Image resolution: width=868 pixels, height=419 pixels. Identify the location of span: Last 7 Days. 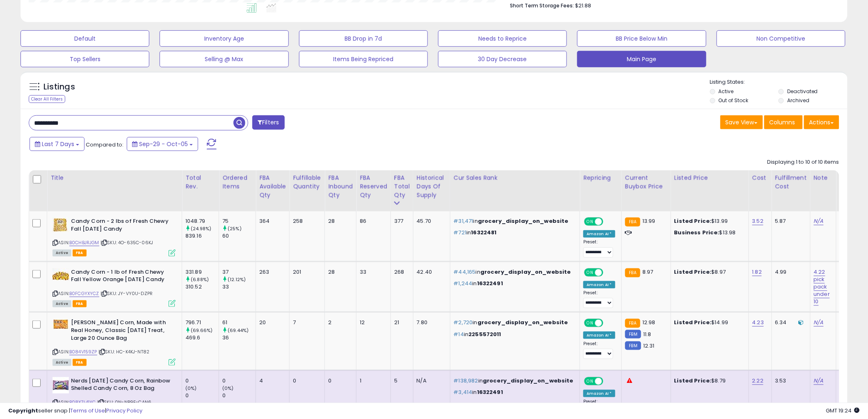
(58, 144).